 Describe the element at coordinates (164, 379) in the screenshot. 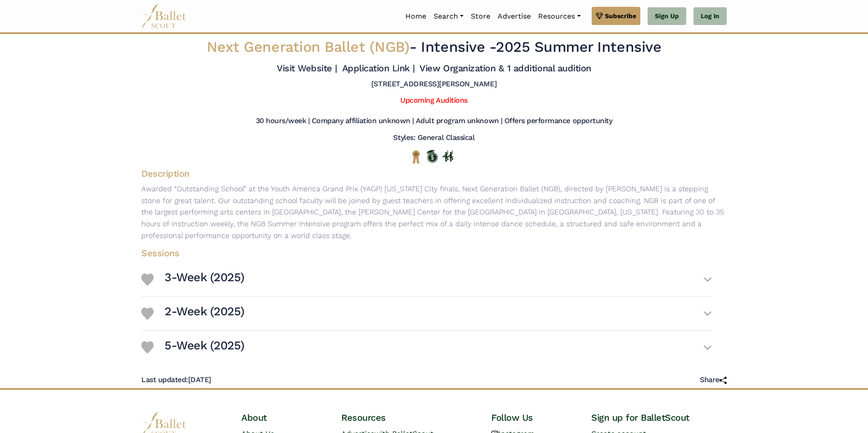

I see `span: Last updated:` at that location.